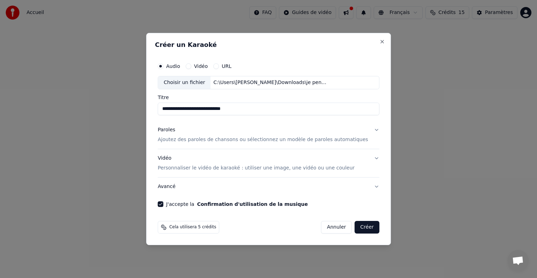 The image size is (537, 278). What do you see at coordinates (184, 82) in the screenshot?
I see `div: Choisir un fichier` at bounding box center [184, 82].